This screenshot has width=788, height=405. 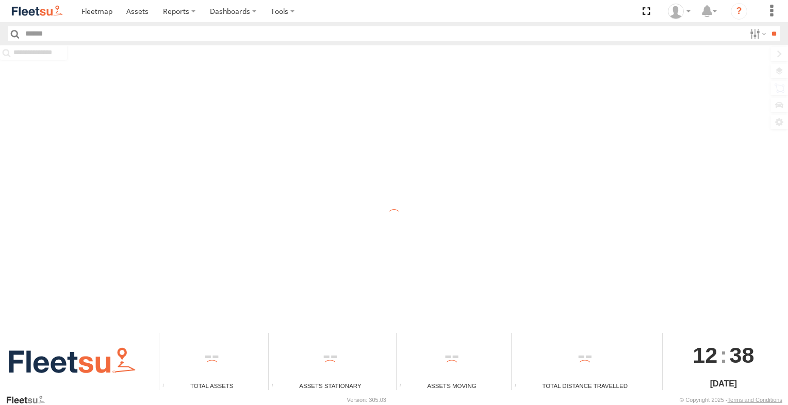 What do you see at coordinates (331, 386) in the screenshot?
I see `div: Assets Stationary` at bounding box center [331, 386].